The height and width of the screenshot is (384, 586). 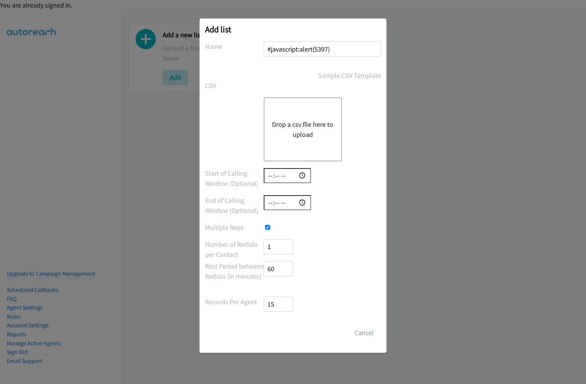 What do you see at coordinates (234, 46) in the screenshot?
I see `label: Name` at bounding box center [234, 46].